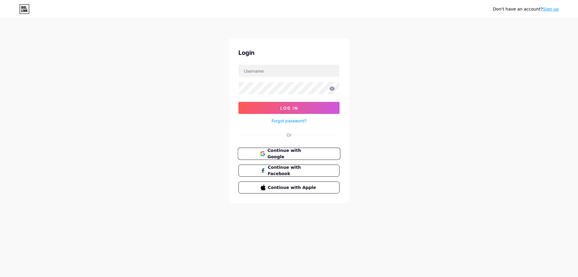  What do you see at coordinates (289, 154) in the screenshot?
I see `a: Continue with Google` at bounding box center [289, 154].